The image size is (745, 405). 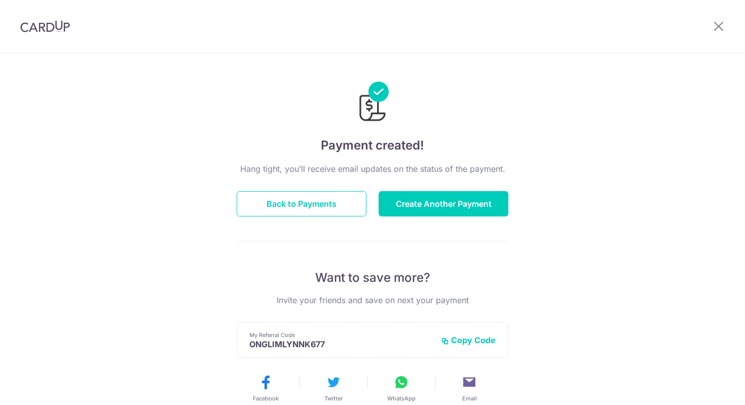 I want to click on span: WhatsApp, so click(x=401, y=398).